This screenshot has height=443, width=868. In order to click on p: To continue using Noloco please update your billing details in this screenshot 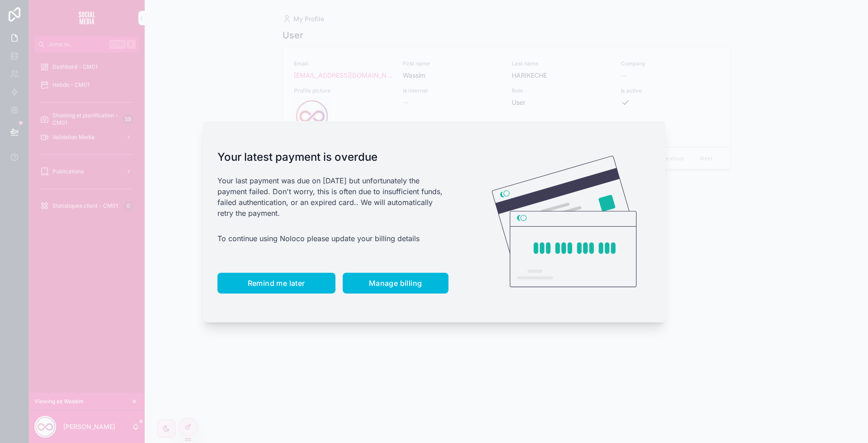, I will do `click(333, 238)`.